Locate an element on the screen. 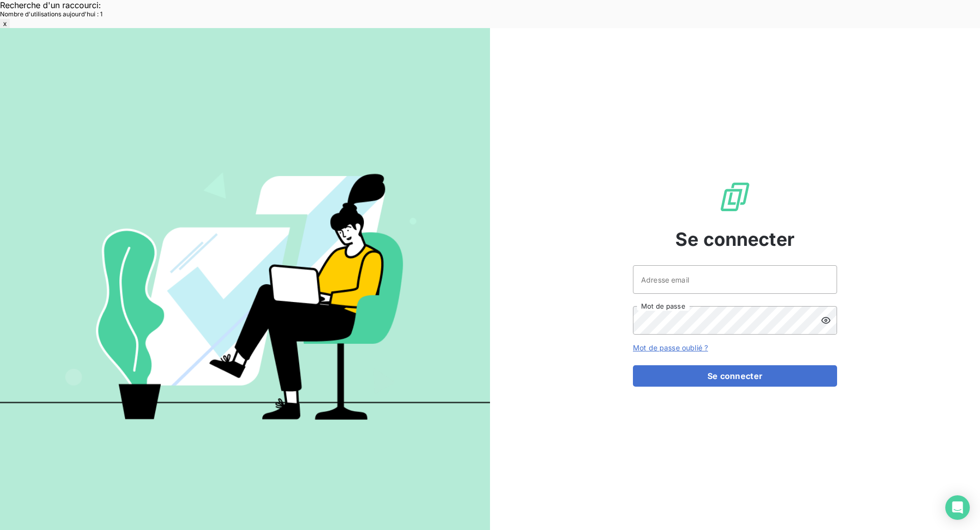 The height and width of the screenshot is (530, 980). a: Mot de passe oublié ? is located at coordinates (670, 347).